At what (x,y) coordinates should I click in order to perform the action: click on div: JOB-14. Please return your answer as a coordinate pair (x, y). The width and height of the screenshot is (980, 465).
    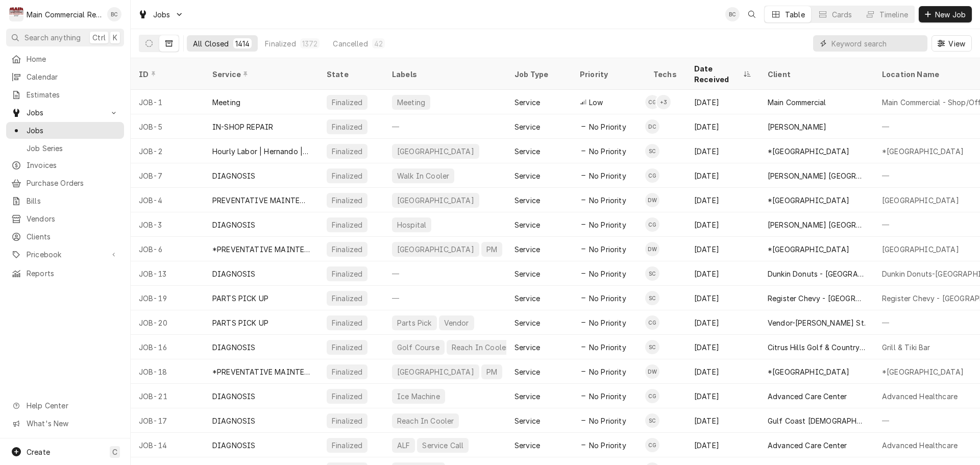
    Looking at the image, I should click on (167, 446).